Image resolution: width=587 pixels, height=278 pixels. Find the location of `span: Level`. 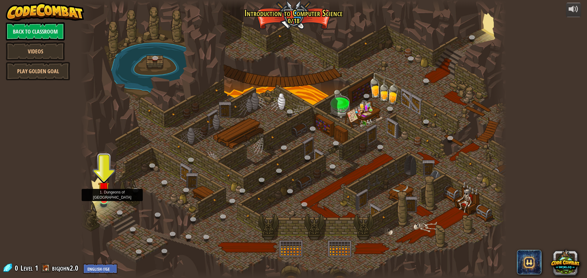

span: Level is located at coordinates (27, 268).